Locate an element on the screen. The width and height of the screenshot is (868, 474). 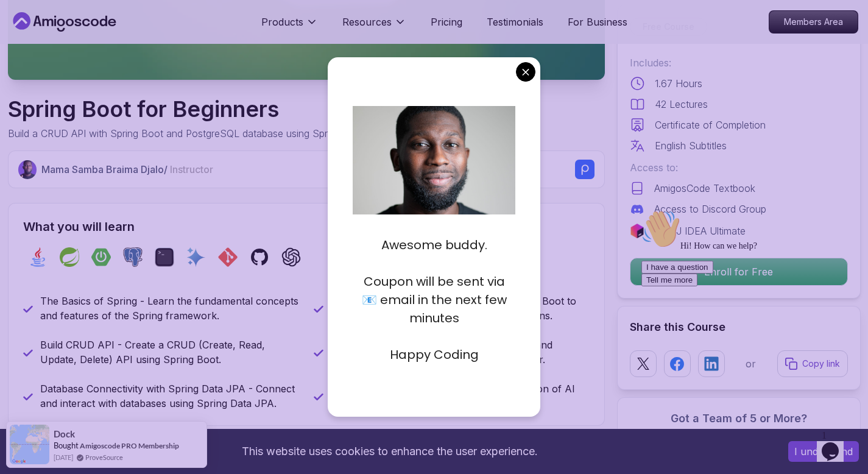
img: jetbrains logo is located at coordinates (637, 230).